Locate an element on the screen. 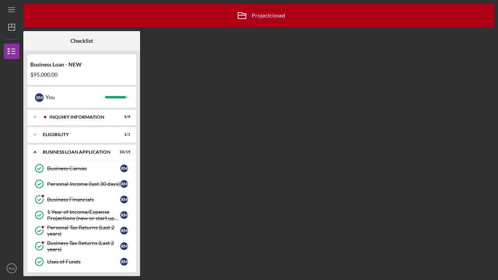  div: Business Loan - NEW is located at coordinates (82, 65).